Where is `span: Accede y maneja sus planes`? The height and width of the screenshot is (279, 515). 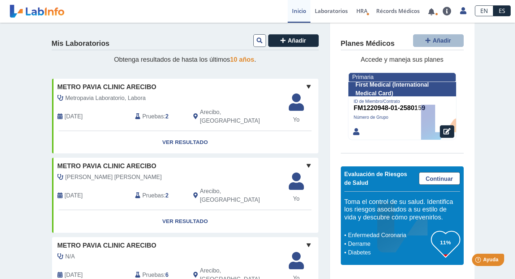 span: Accede y maneja sus planes is located at coordinates (402, 60).